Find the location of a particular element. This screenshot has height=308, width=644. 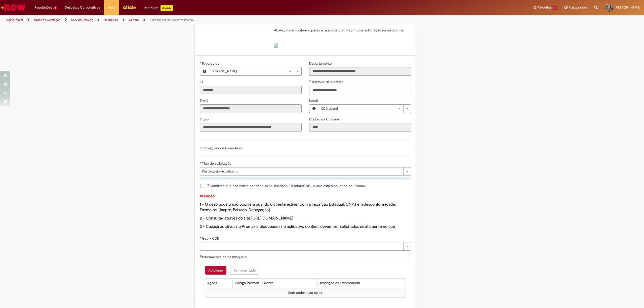

img: sys_attachment.do is located at coordinates (276, 46).